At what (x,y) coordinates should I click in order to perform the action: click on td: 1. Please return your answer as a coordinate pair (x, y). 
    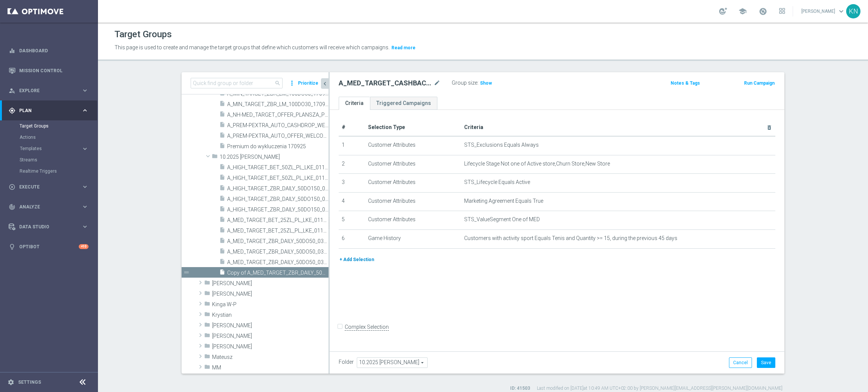
    Looking at the image, I should click on (352, 146).